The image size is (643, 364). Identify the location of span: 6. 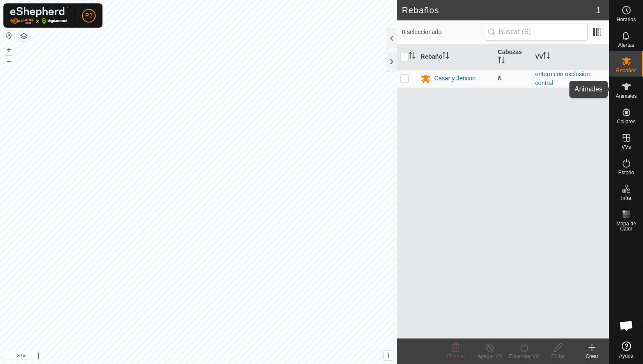
(500, 78).